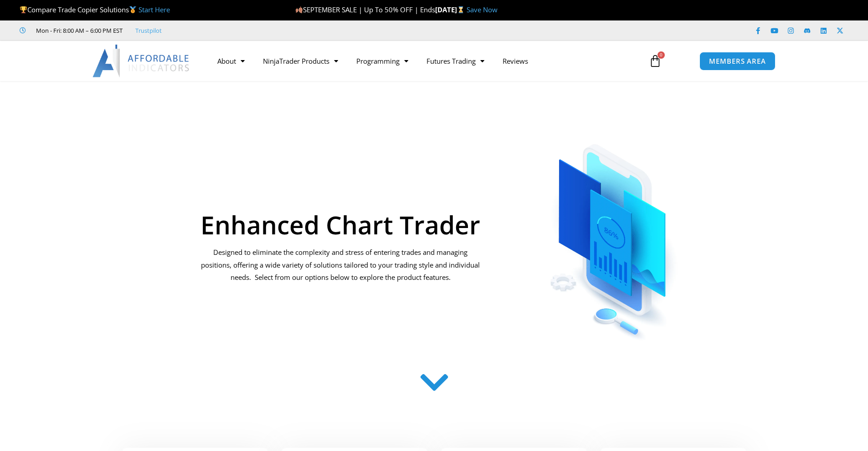 The height and width of the screenshot is (451, 868). I want to click on span: Compare Trade Copier Solutions, so click(95, 10).